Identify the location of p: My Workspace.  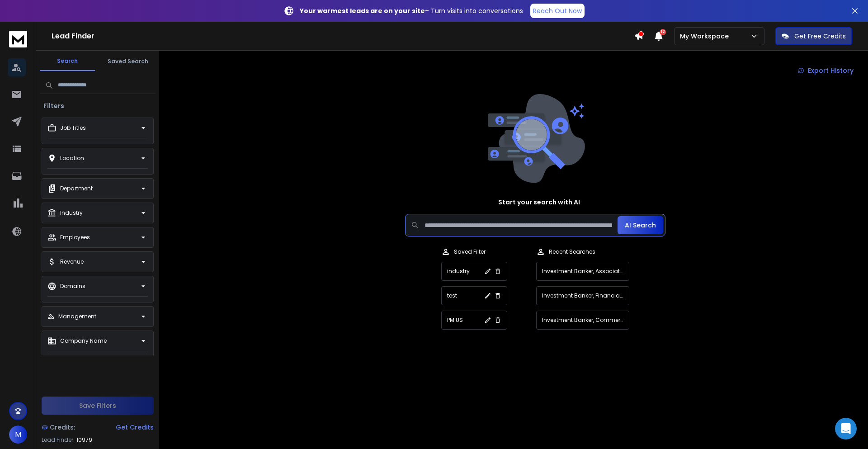
(707, 36).